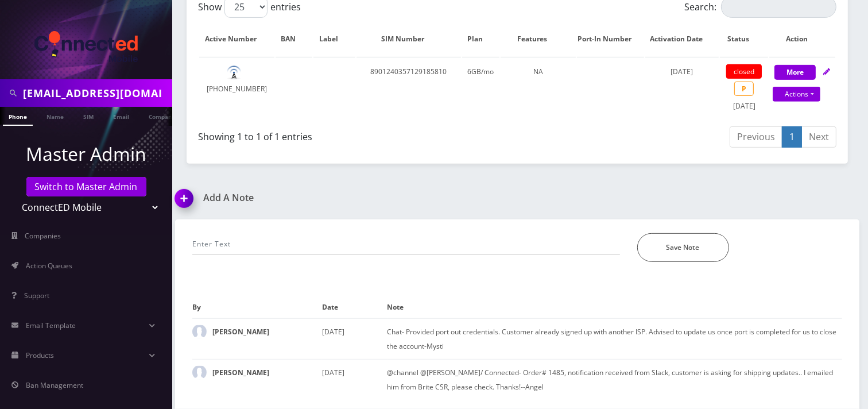 The width and height of the screenshot is (868, 409). Describe the element at coordinates (683, 248) in the screenshot. I see `button: Save Note` at that location.